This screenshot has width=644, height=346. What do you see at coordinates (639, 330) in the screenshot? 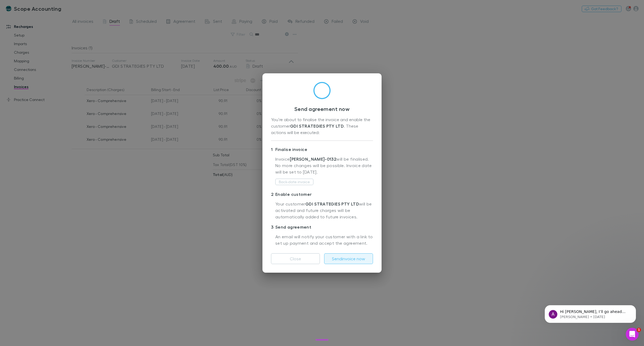
I see `span: 1` at bounding box center [639, 330].